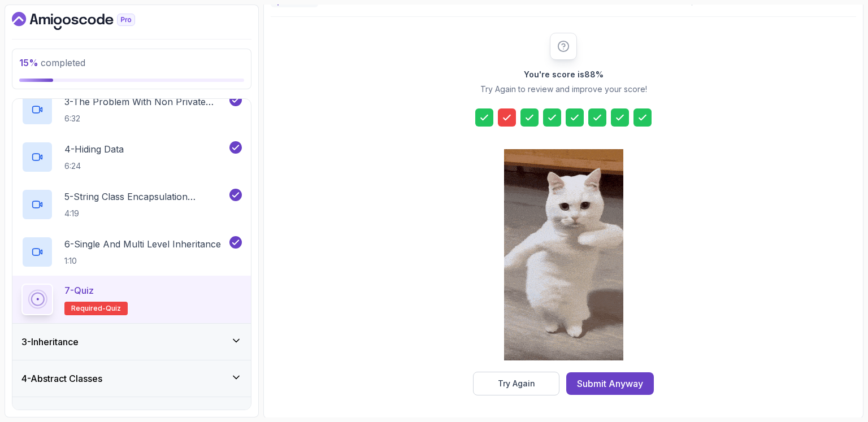 The height and width of the screenshot is (422, 868). What do you see at coordinates (610, 384) in the screenshot?
I see `div: Submit Anyway` at bounding box center [610, 384].